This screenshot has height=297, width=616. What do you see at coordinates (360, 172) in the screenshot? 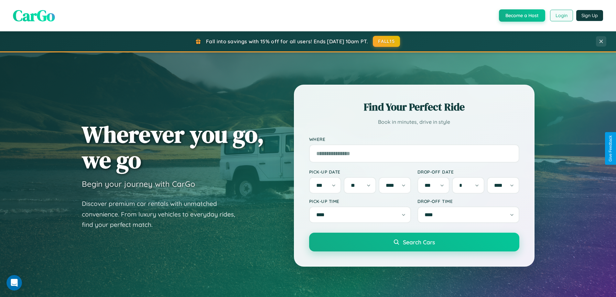
I see `label: Pick-up Date` at bounding box center [360, 172].